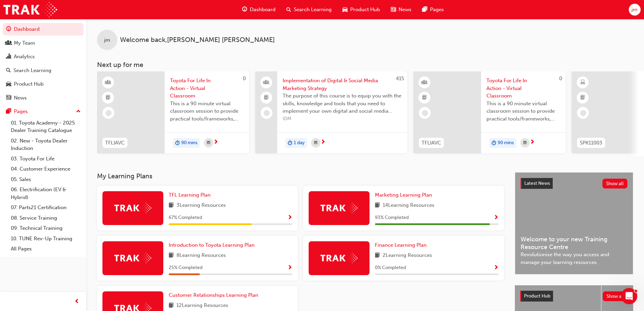 This screenshot has height=311, width=644. I want to click on div: News, so click(20, 98).